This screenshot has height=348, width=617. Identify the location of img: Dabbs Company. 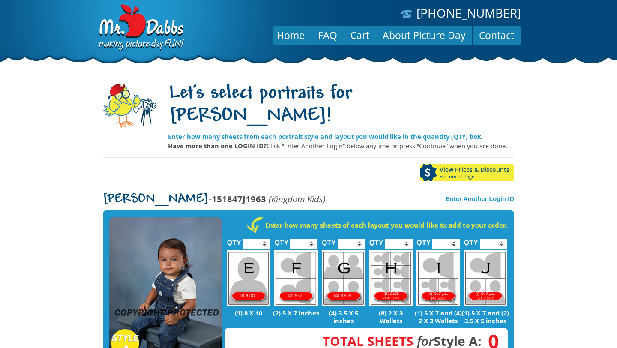
(141, 28).